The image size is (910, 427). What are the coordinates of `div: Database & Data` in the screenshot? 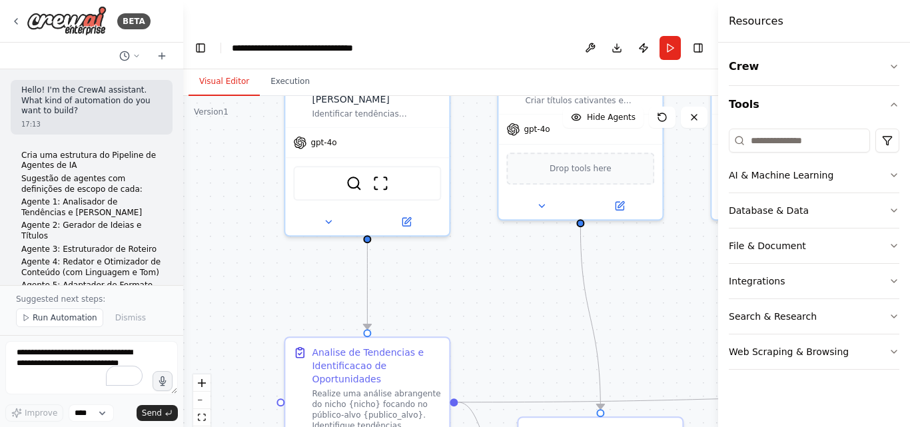 It's located at (769, 211).